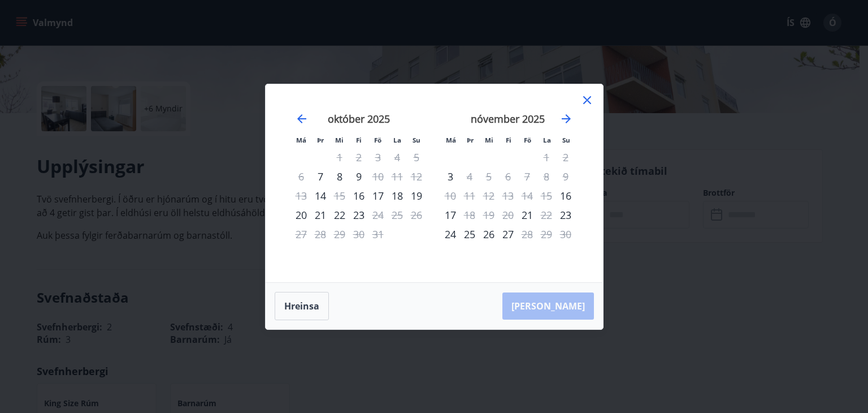 This screenshot has height=413, width=868. I want to click on td: þriðjudagur, 7. október 2025, so click(321, 176).